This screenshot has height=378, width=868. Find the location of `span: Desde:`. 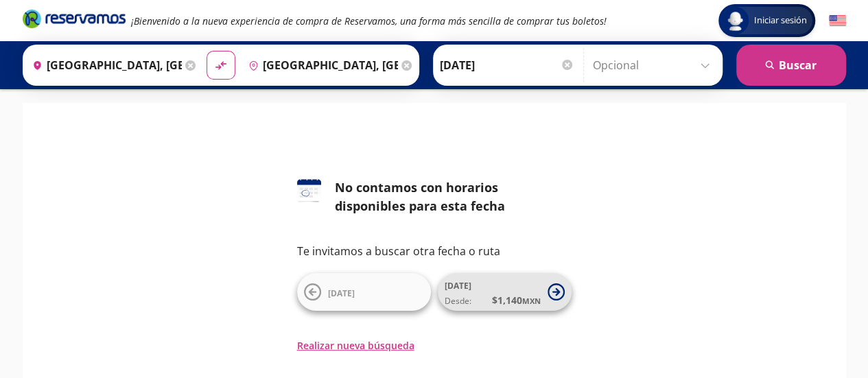

span: Desde: is located at coordinates (457, 301).